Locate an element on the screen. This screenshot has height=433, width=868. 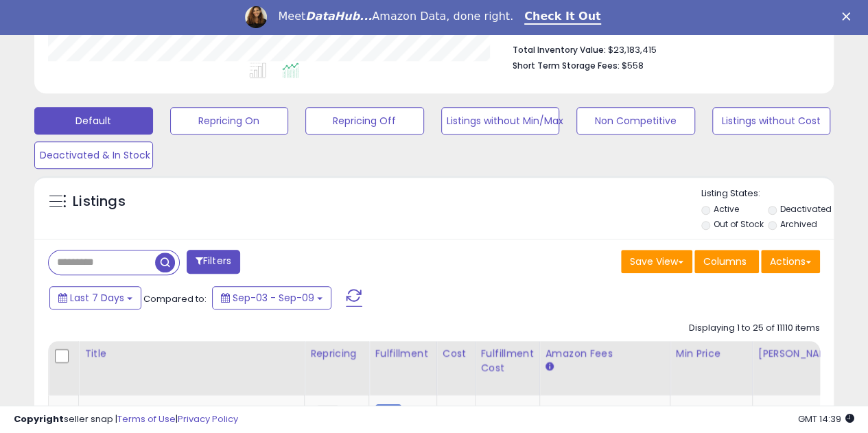
li: $23,183,415 is located at coordinates (661, 49).